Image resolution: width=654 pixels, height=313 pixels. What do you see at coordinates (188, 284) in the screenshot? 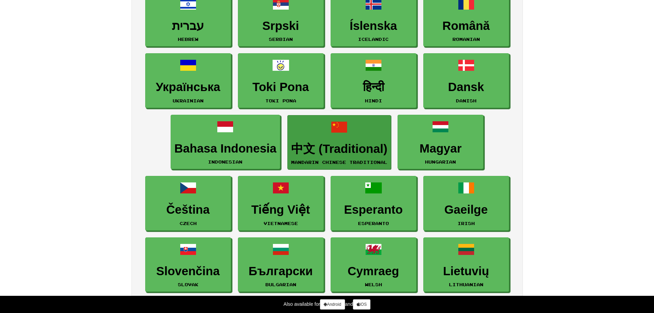
I see `small: Slovak` at bounding box center [188, 284].